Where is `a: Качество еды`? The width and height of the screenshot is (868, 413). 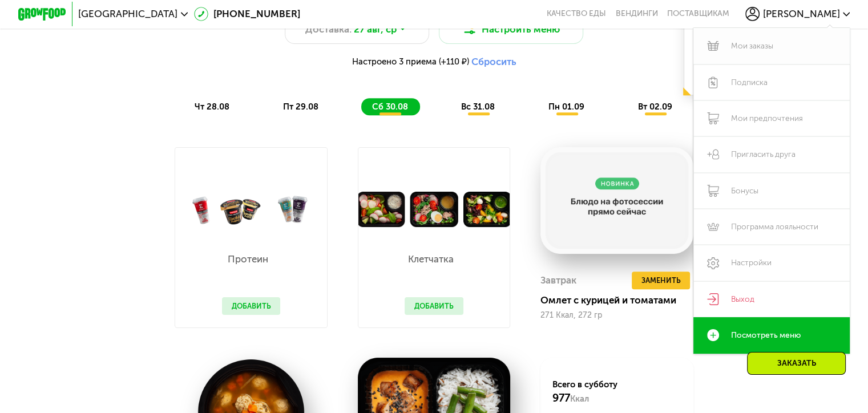
a: Качество еды is located at coordinates (577, 14).